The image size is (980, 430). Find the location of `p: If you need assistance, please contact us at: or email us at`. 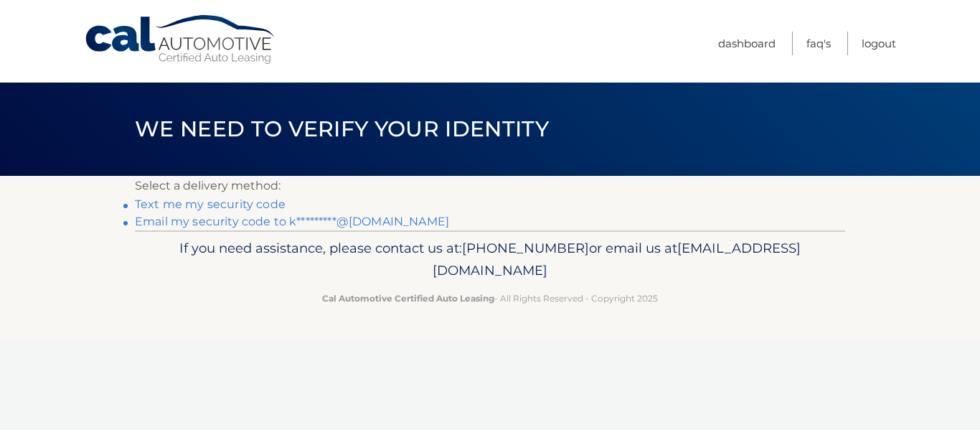

p: If you need assistance, please contact us at: or email us at is located at coordinates (490, 260).